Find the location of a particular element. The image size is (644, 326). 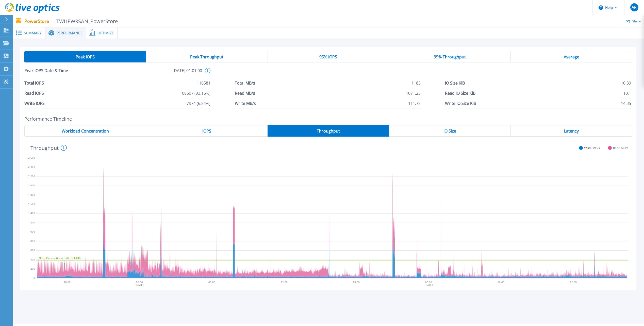

span: 1071.23 is located at coordinates (413, 93).